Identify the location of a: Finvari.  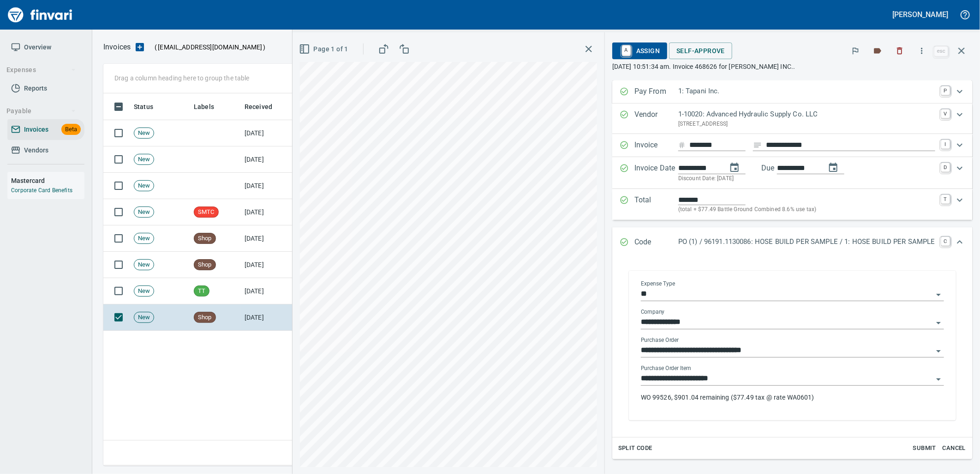
(40, 15).